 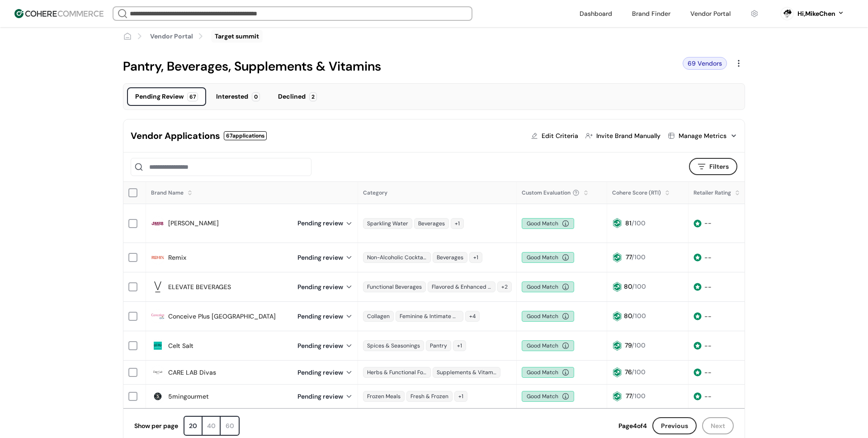 What do you see at coordinates (177, 257) in the screenshot?
I see `a: Remix` at bounding box center [177, 257].